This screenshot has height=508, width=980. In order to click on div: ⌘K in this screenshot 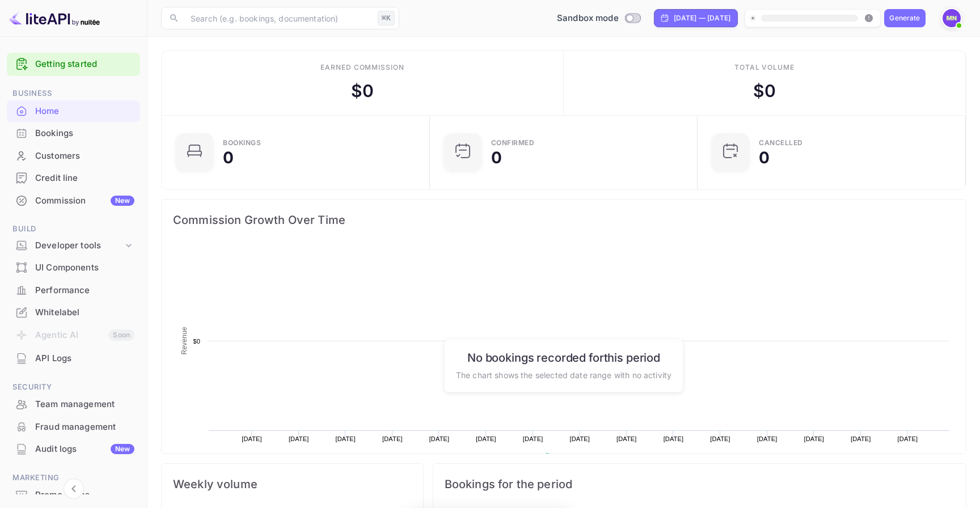, I will do `click(386, 18)`.